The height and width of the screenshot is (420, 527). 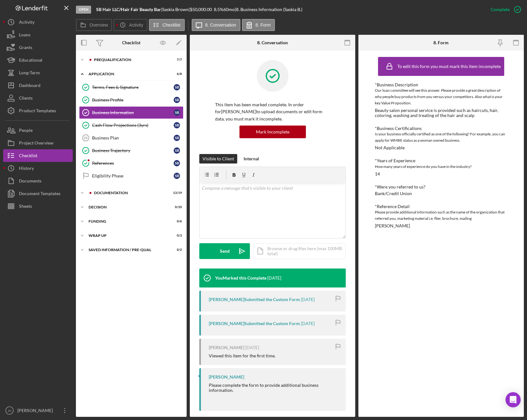 I want to click on a: Loans, so click(x=38, y=35).